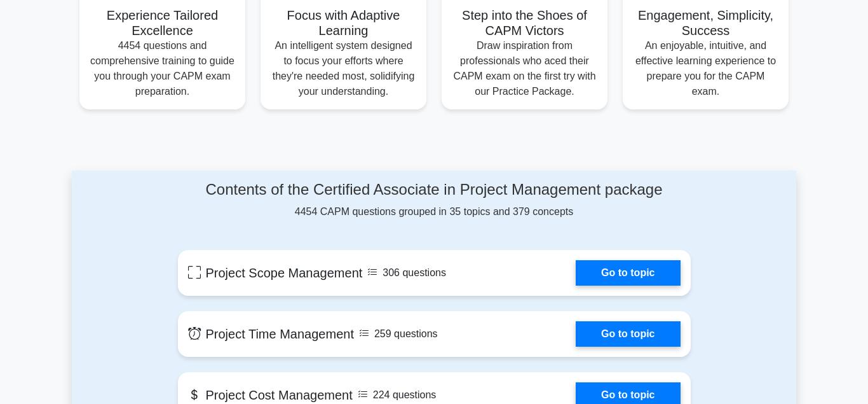 The image size is (868, 404). What do you see at coordinates (524, 68) in the screenshot?
I see `p: Draw inspiration from professionals who aced their CAPM exam on the first try with our Practice P...` at bounding box center [524, 68].